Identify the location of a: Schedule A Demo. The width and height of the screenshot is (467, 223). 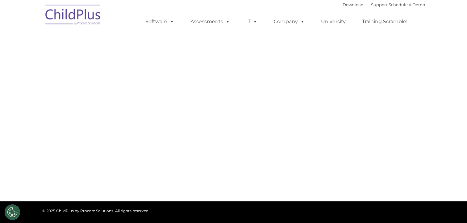
(407, 5).